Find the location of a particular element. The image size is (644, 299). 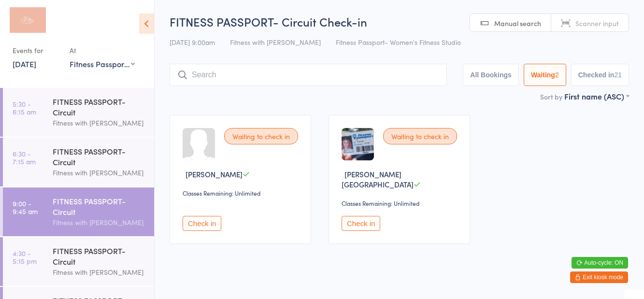

div: First name (ASC) is located at coordinates (597, 96).